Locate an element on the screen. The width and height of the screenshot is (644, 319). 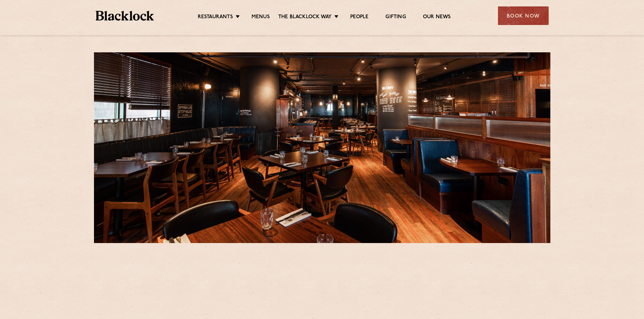
a: The Blacklock Way is located at coordinates (305, 18).